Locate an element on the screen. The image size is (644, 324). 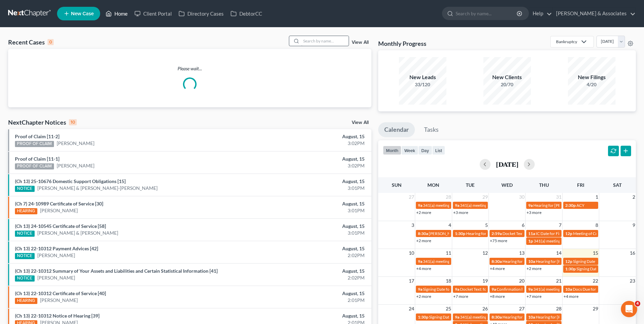
div: New Filings is located at coordinates (592, 77).